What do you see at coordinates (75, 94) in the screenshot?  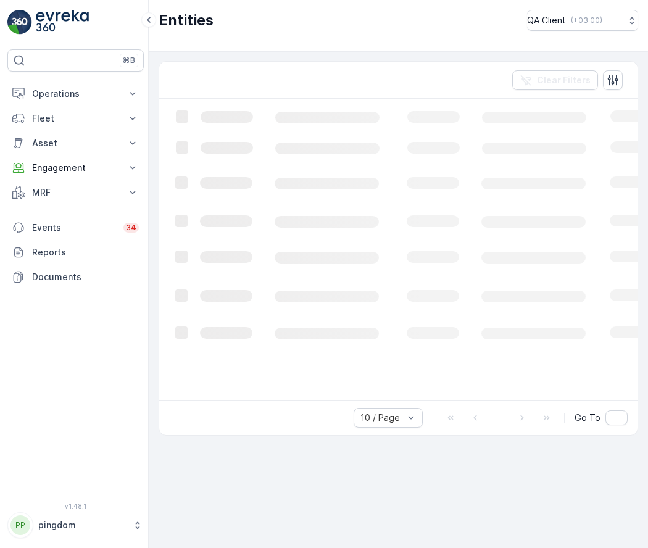 I see `p: Operations` at bounding box center [75, 94].